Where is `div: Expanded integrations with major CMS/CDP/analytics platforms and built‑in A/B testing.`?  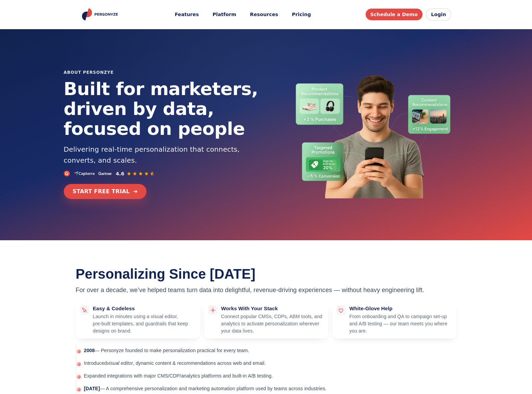 div: Expanded integrations with major CMS/CDP/analytics platforms and built‑in A/B testing. is located at coordinates (270, 376).